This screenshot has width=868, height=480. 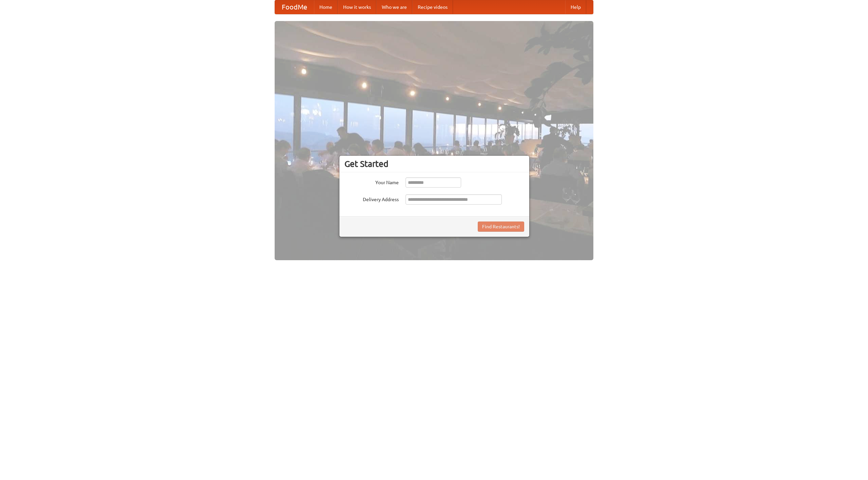 I want to click on a: Home, so click(x=326, y=7).